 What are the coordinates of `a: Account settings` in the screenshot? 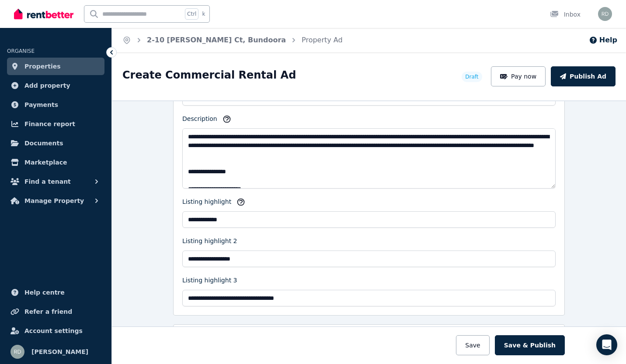 It's located at (55, 331).